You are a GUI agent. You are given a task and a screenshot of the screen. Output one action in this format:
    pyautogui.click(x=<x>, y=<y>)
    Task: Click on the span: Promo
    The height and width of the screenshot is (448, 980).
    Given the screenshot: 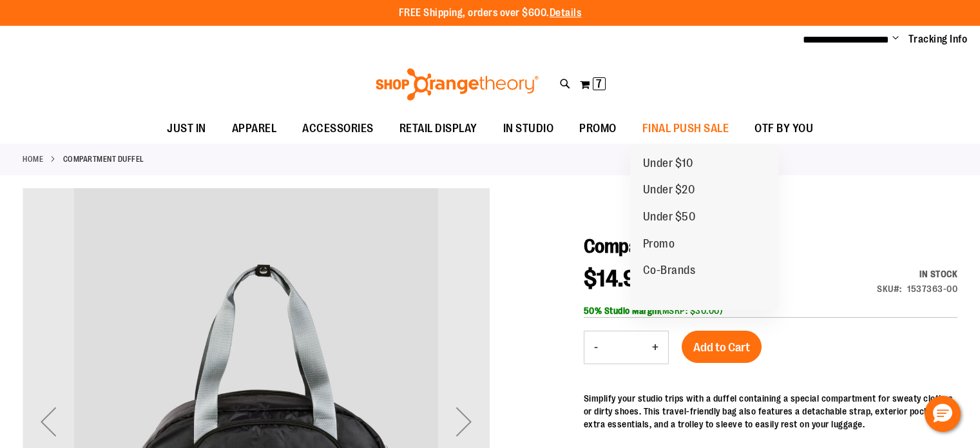 What is the action you would take?
    pyautogui.click(x=659, y=245)
    